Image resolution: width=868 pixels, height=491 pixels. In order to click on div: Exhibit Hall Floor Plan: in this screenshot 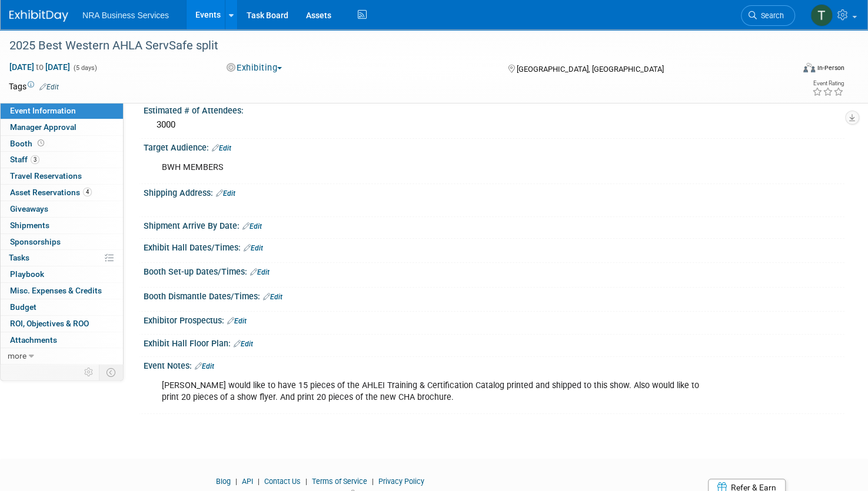, I will do `click(493, 342)`.